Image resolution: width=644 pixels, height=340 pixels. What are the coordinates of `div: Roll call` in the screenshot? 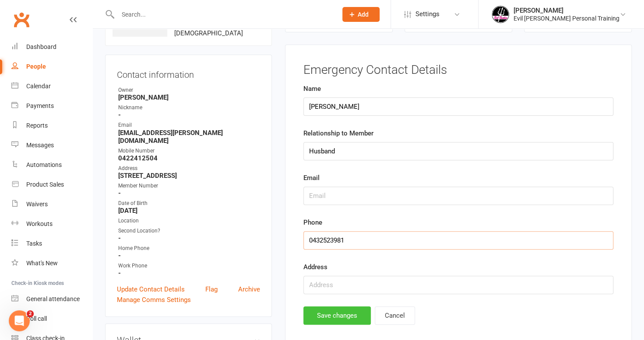 It's located at (36, 319).